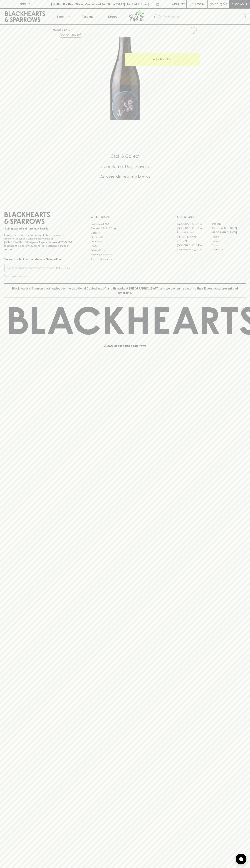 This screenshot has height=868, width=250. I want to click on p: $0.00, so click(214, 4).